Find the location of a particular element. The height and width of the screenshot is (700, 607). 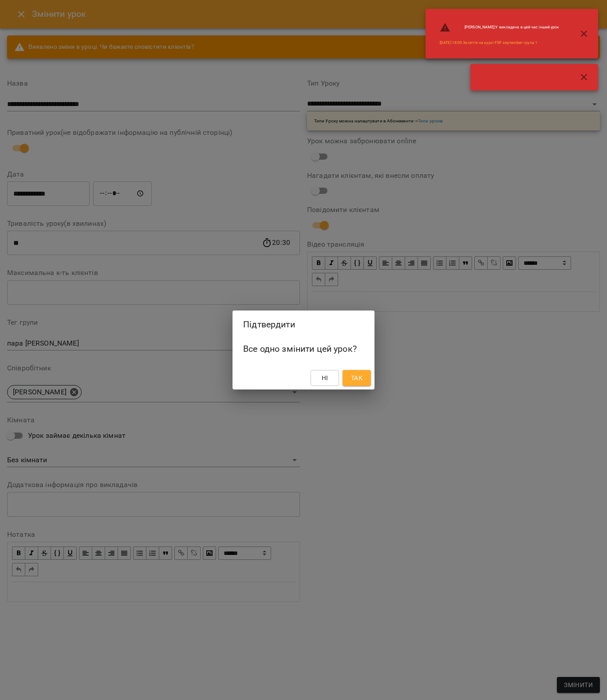

span: Так is located at coordinates (357, 378).